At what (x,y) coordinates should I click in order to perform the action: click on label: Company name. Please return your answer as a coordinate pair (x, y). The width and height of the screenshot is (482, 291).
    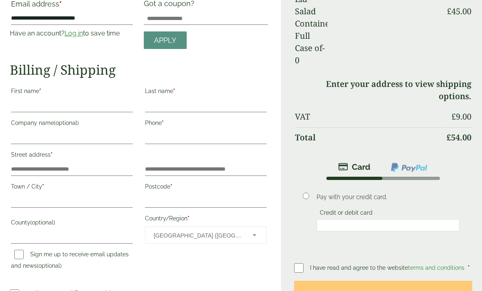
    Looking at the image, I should click on (72, 124).